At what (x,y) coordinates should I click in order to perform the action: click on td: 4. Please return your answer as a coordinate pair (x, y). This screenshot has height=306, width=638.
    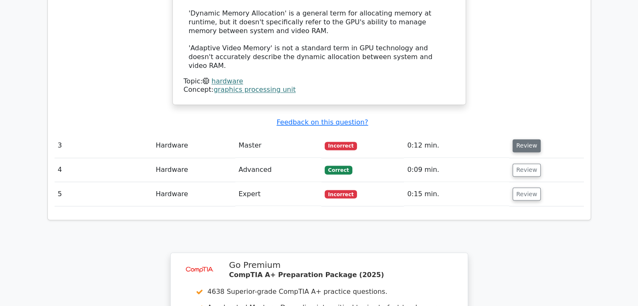
    Looking at the image, I should click on (104, 170).